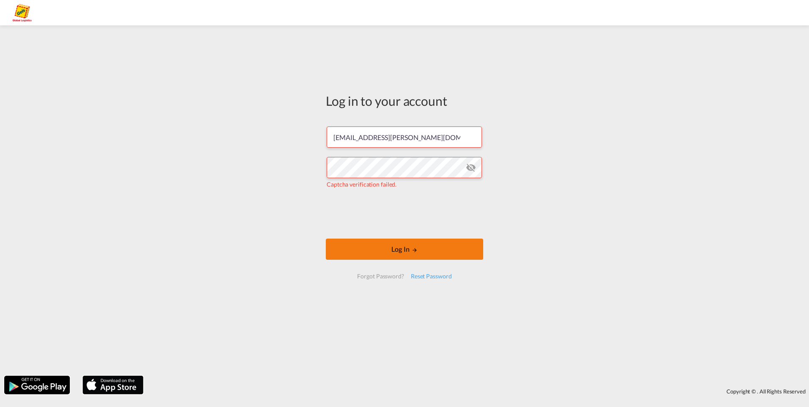  I want to click on div: Log in to your account, so click(404, 101).